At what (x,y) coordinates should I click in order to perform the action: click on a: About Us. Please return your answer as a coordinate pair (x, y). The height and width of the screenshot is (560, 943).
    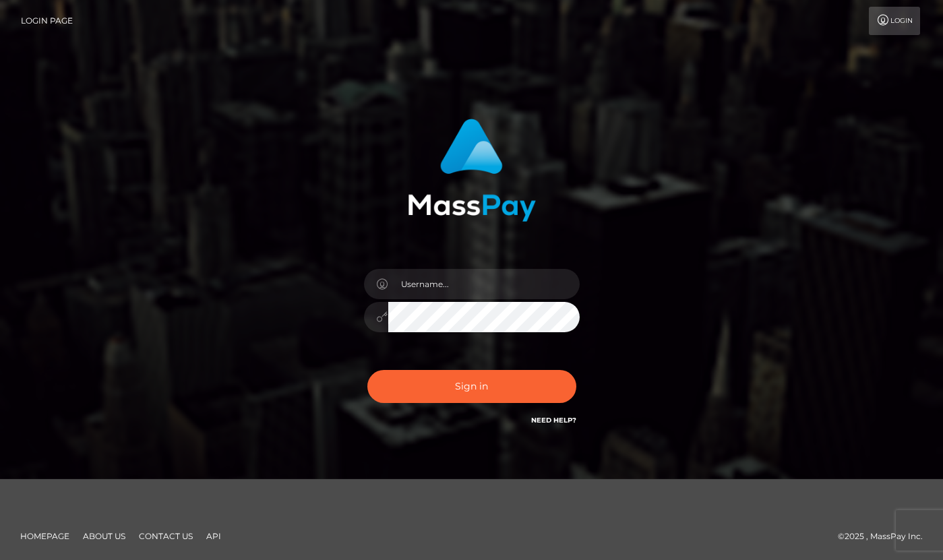
    Looking at the image, I should click on (104, 536).